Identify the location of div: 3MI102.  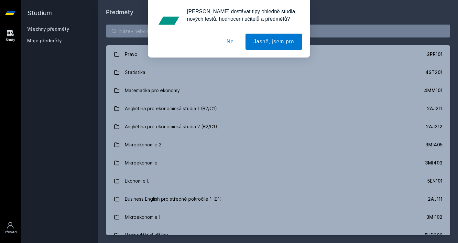
(434, 217).